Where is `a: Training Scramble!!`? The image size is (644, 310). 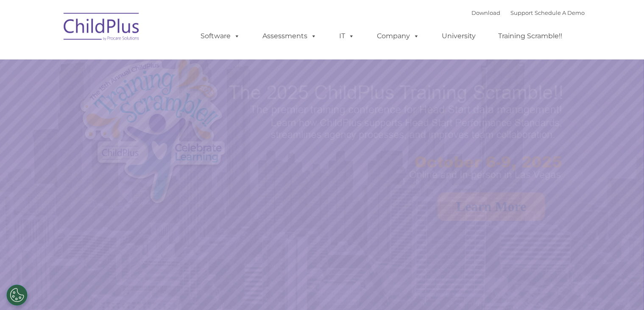 a: Training Scramble!! is located at coordinates (530, 36).